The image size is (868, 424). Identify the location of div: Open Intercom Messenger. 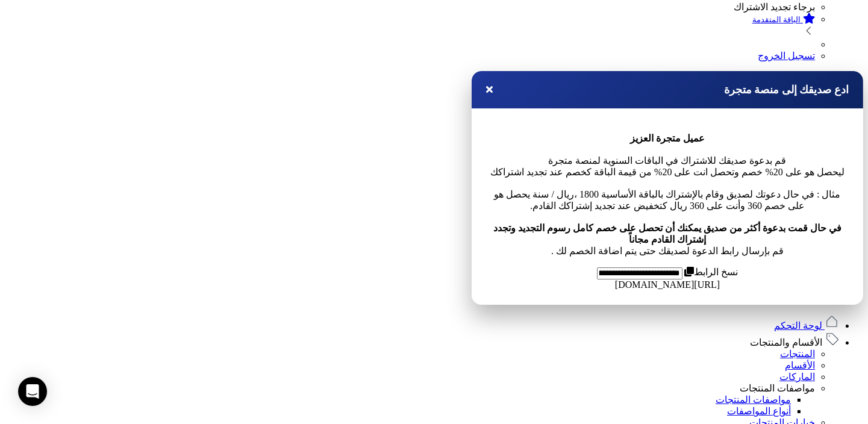
(32, 391).